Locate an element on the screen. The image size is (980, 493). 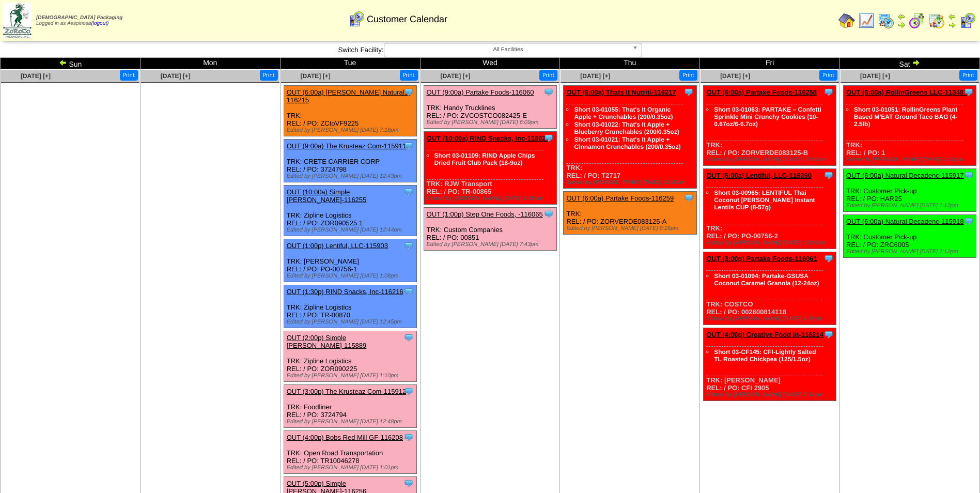
a: OUT (6:00a) Lentiful, LLC-116260 is located at coordinates (759, 175).